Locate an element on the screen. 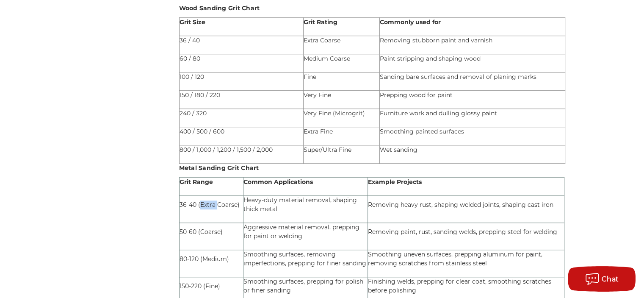  p: 100 / 120 is located at coordinates (241, 77).